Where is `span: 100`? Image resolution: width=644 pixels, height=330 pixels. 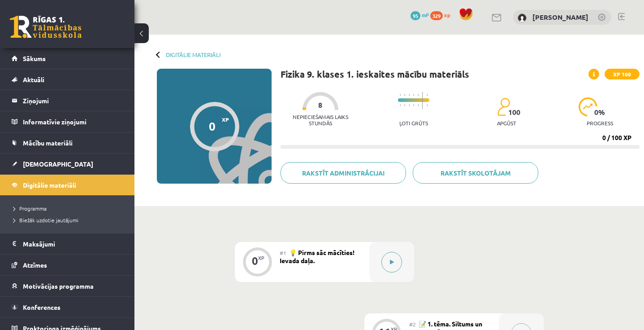
span: 100 is located at coordinates (514, 112).